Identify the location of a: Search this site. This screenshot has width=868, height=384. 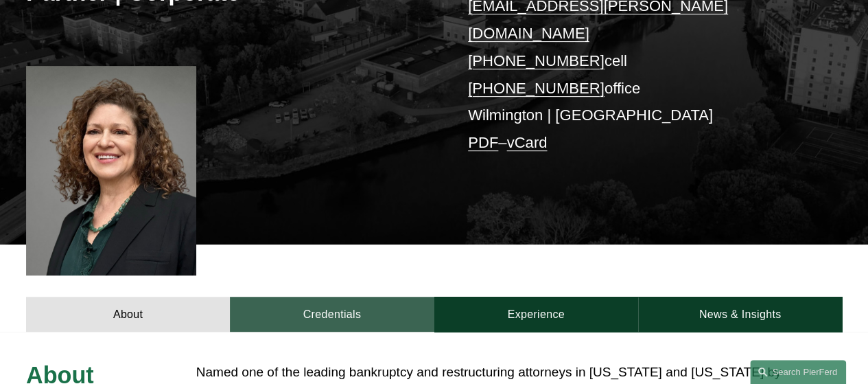
(798, 371).